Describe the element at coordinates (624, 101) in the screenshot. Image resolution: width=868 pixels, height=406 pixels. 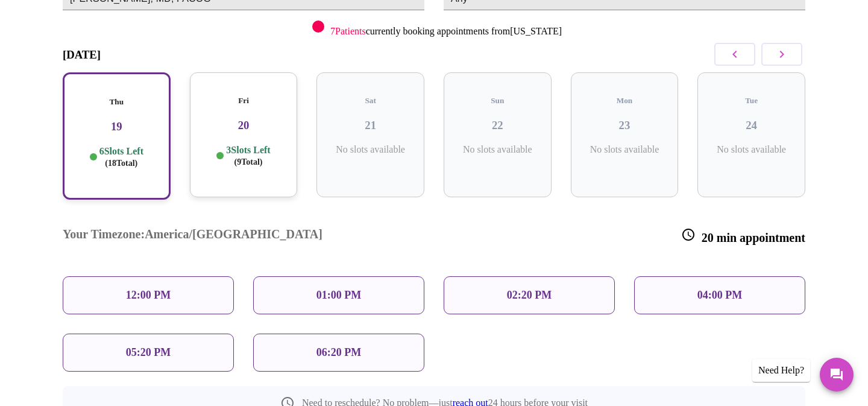
I see `h5: Mon` at that location.